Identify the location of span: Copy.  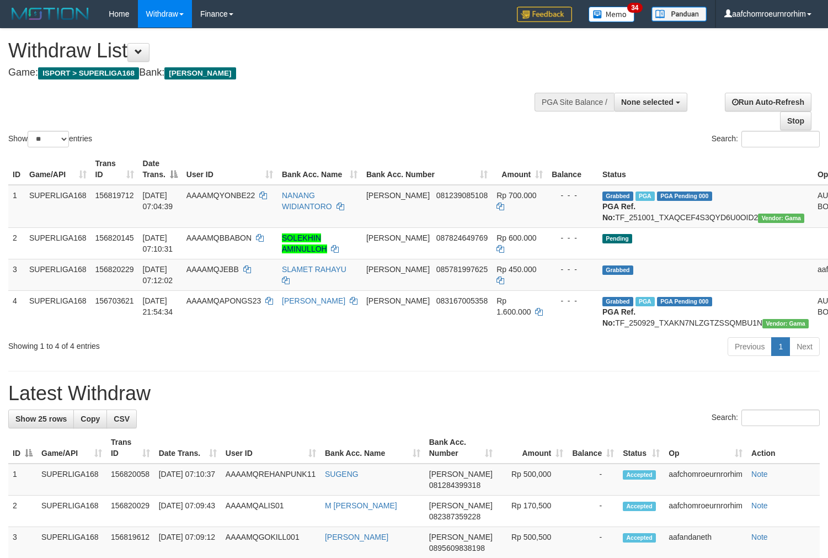
(90, 419).